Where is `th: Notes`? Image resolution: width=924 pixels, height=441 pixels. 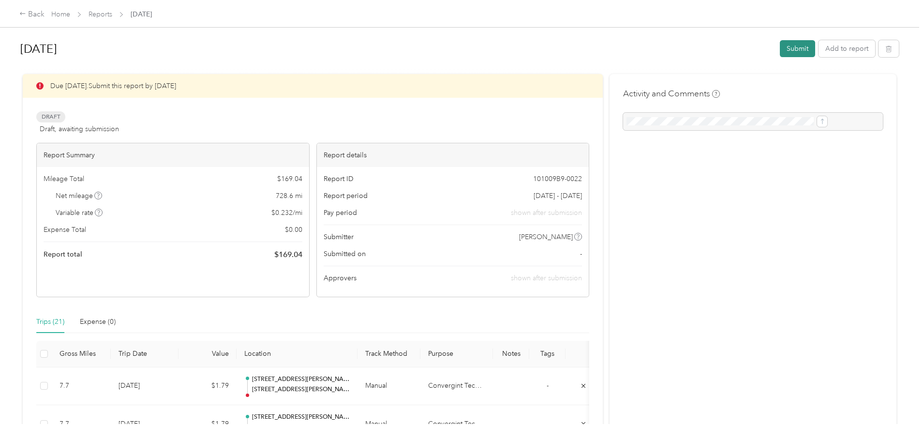 th: Notes is located at coordinates (511, 354).